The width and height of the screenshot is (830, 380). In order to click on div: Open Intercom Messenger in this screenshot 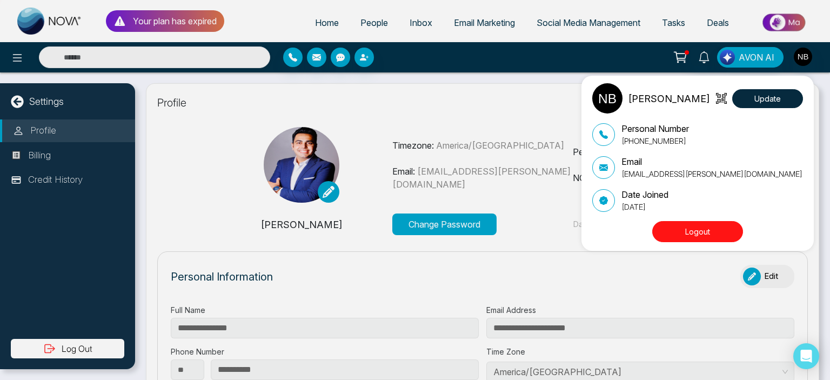, I will do `click(807, 356)`.